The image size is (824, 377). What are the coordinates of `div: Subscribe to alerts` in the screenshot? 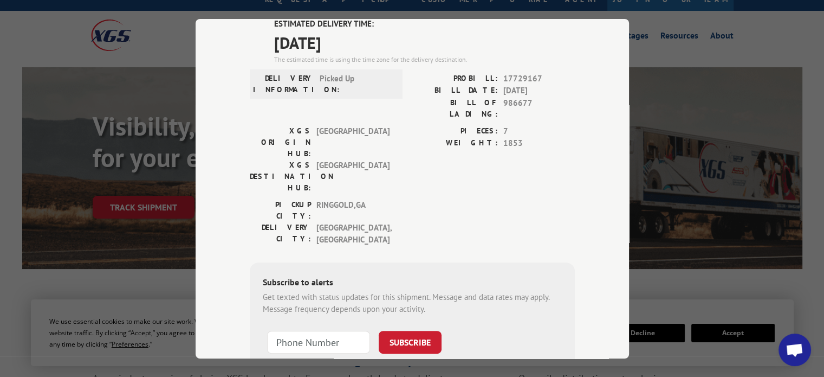 It's located at (412, 282).